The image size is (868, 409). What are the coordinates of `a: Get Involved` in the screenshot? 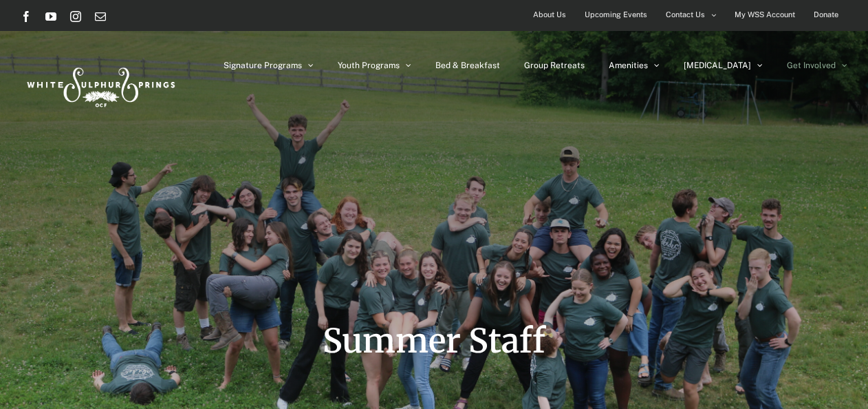 It's located at (817, 66).